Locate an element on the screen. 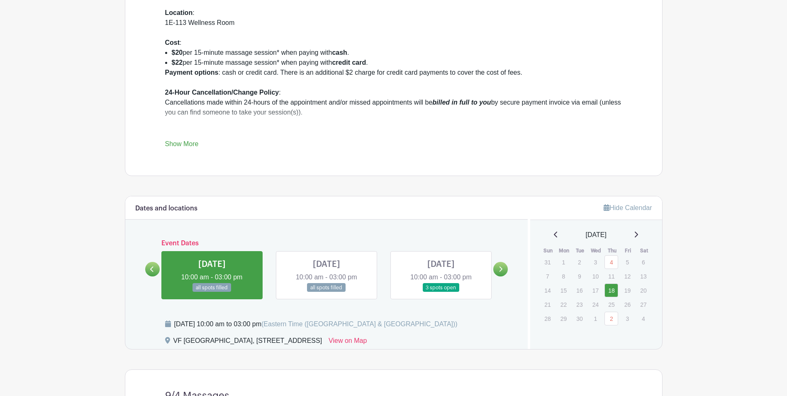 This screenshot has height=396, width=787. p: 14 is located at coordinates (548, 290).